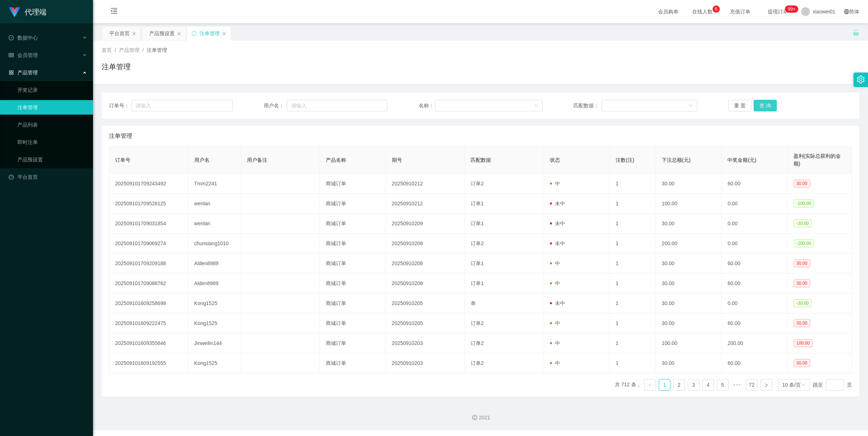  Describe the element at coordinates (708, 386) in the screenshot. I see `a: 4` at that location.